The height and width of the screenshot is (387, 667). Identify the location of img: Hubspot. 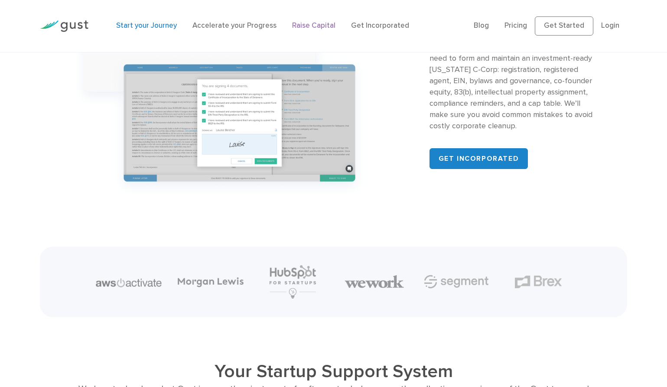
(293, 282).